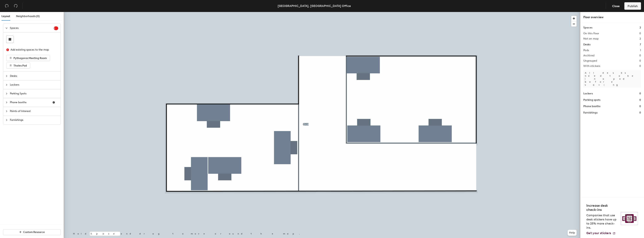  What do you see at coordinates (8, 50) in the screenshot?
I see `span: close-circle` at bounding box center [8, 50].